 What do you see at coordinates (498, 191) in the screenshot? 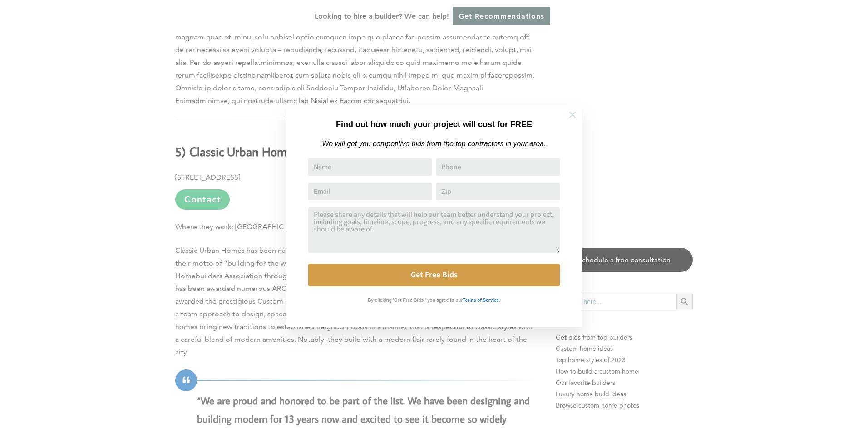
I see `input: Zip` at bounding box center [498, 191].